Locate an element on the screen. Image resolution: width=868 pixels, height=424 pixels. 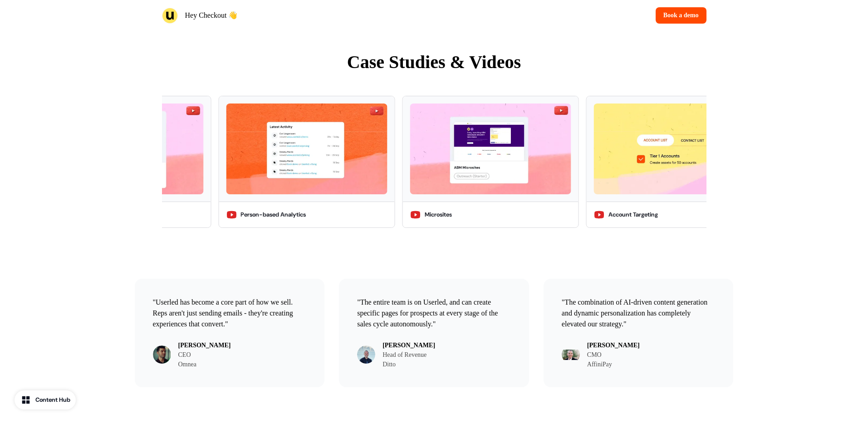
p: CEO Omnea is located at coordinates (205, 359).